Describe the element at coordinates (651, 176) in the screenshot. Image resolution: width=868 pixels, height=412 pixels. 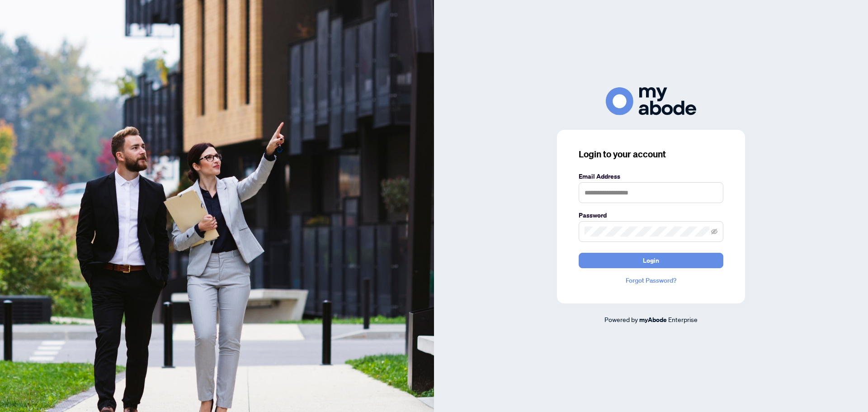
I see `label: Email Address` at that location.